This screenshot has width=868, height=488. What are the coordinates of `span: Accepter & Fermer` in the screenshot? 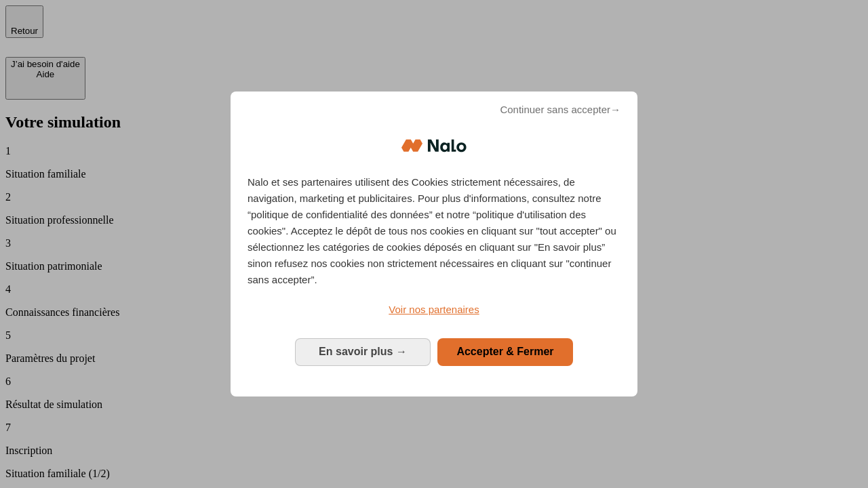 It's located at (504, 352).